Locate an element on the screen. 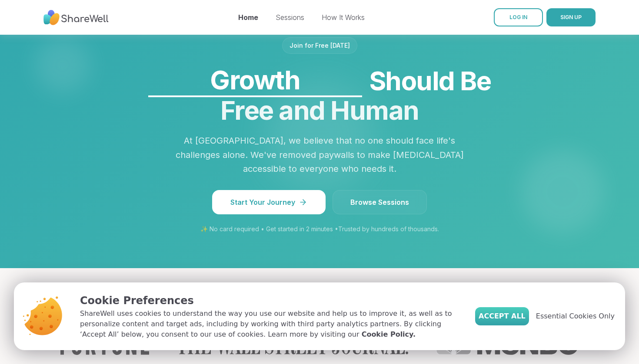 Image resolution: width=639 pixels, height=364 pixels. a: Cookie Policy. is located at coordinates (388, 335).